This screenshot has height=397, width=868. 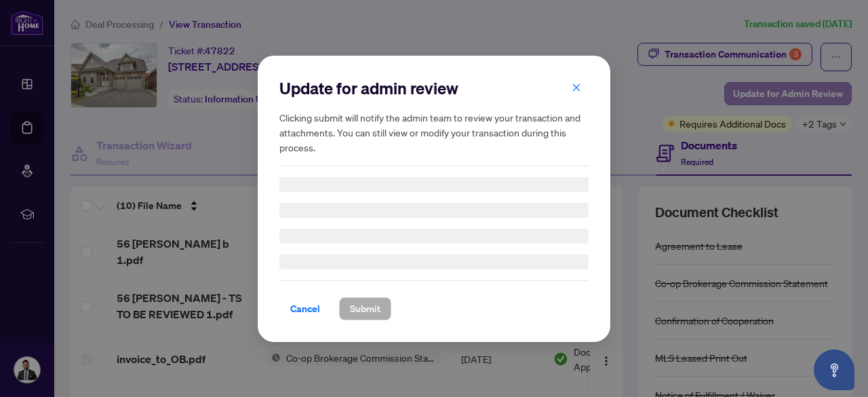 What do you see at coordinates (305, 309) in the screenshot?
I see `button: Cancel` at bounding box center [305, 309].